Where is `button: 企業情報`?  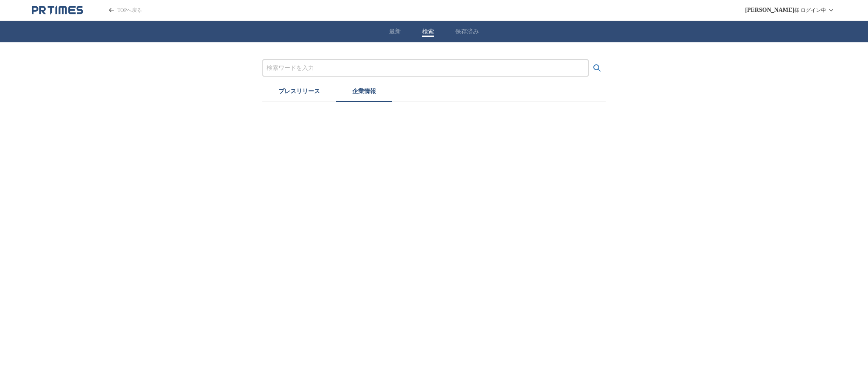
button: 企業情報 is located at coordinates (364, 92).